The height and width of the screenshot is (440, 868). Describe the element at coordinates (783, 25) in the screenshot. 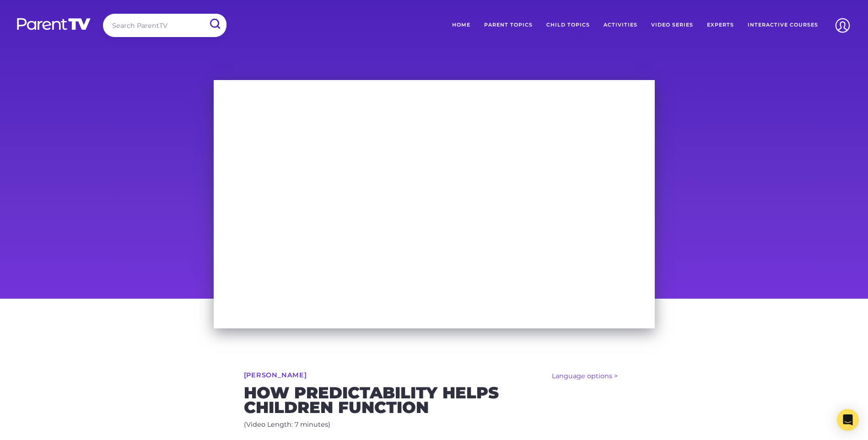

I see `a: Interactive Courses` at that location.